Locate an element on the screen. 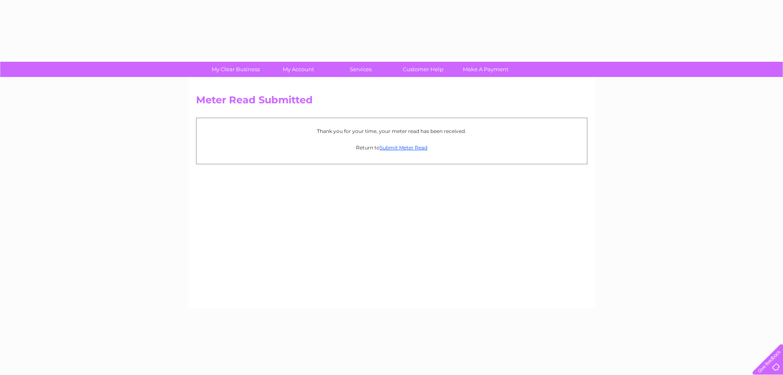  h2: Meter Read Submitted is located at coordinates (392, 102).